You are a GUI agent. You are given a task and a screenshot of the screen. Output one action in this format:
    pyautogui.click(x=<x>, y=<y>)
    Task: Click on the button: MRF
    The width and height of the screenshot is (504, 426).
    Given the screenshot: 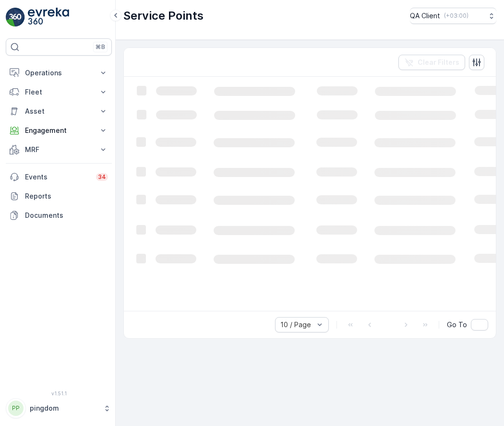 What is the action you would take?
    pyautogui.click(x=59, y=150)
    